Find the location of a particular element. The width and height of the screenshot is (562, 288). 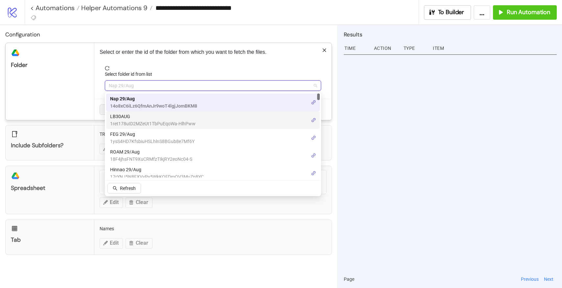

p: Select or enter the id of the folder from which you want to fetch the files. is located at coordinates (213, 52).